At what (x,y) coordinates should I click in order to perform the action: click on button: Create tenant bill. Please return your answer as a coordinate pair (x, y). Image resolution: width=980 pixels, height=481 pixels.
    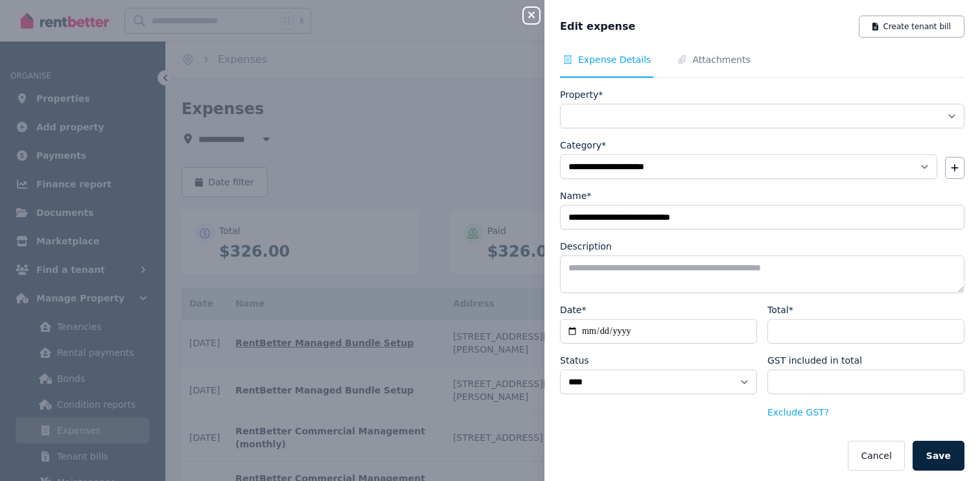
    Looking at the image, I should click on (912, 27).